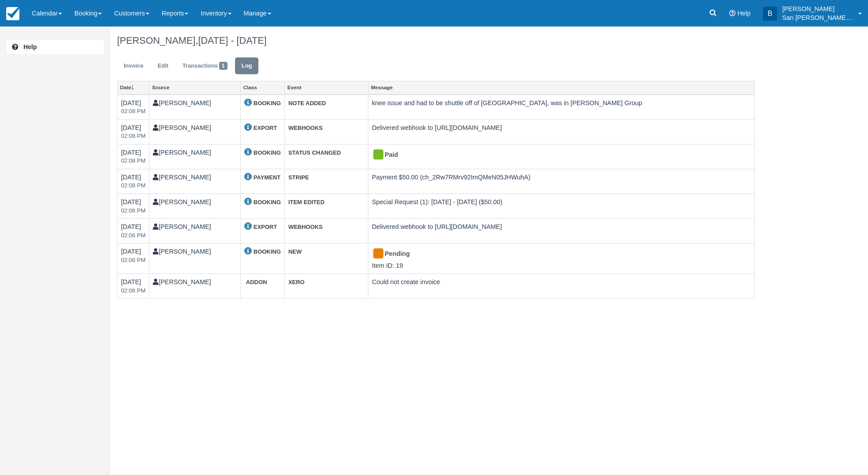 This screenshot has width=868, height=475. Describe the element at coordinates (557, 254) in the screenshot. I see `div: Pending` at that location.